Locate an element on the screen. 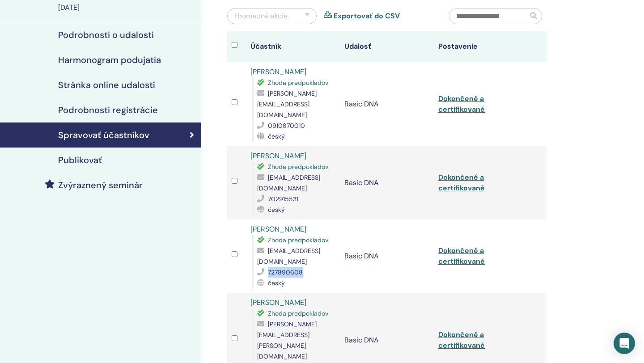 This screenshot has width=644, height=363. span: 702915531 is located at coordinates (283, 199).